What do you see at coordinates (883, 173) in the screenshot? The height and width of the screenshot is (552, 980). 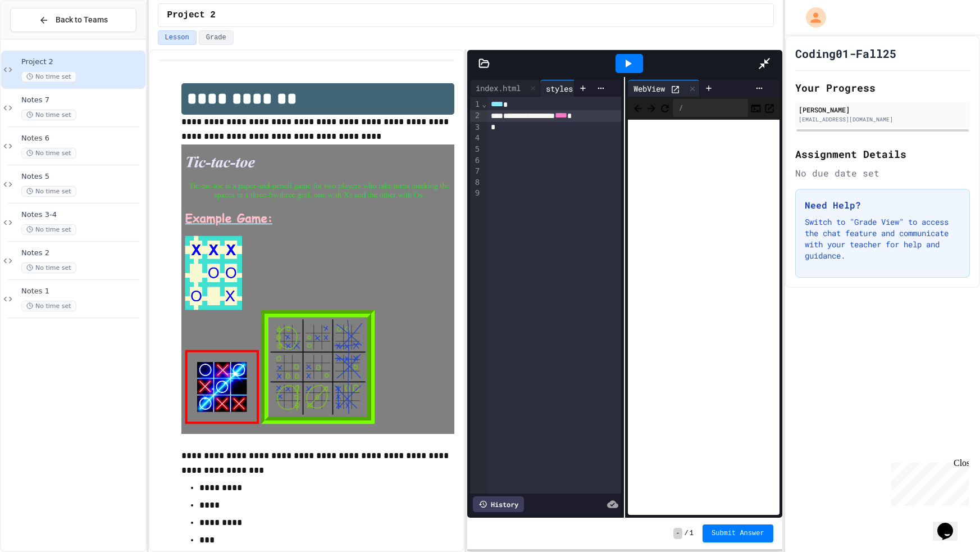 I see `div: No due date set` at bounding box center [883, 173].